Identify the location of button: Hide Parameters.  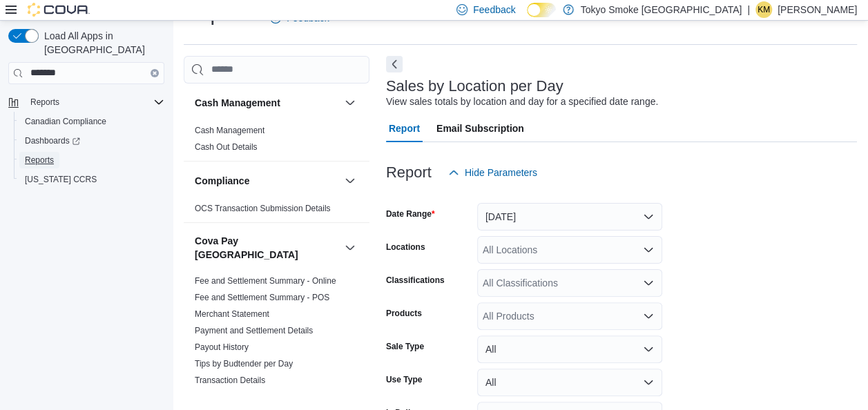
(492, 173).